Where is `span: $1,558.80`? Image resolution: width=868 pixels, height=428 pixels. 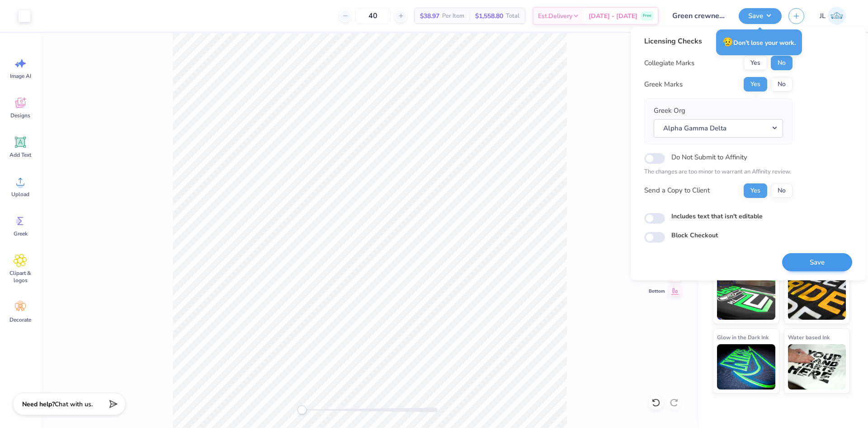
span: $1,558.80 is located at coordinates (489, 16).